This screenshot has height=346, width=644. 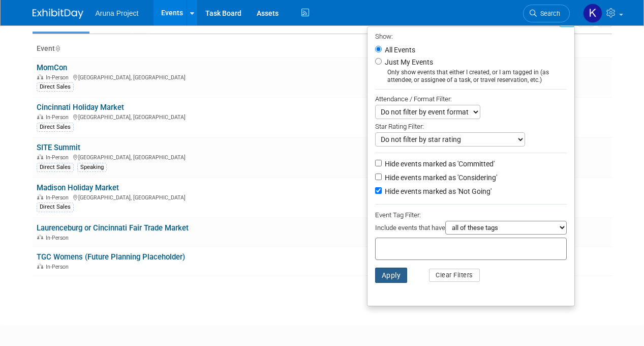 What do you see at coordinates (440, 178) in the screenshot?
I see `label: Hide events marked as 'Considering'` at bounding box center [440, 178].